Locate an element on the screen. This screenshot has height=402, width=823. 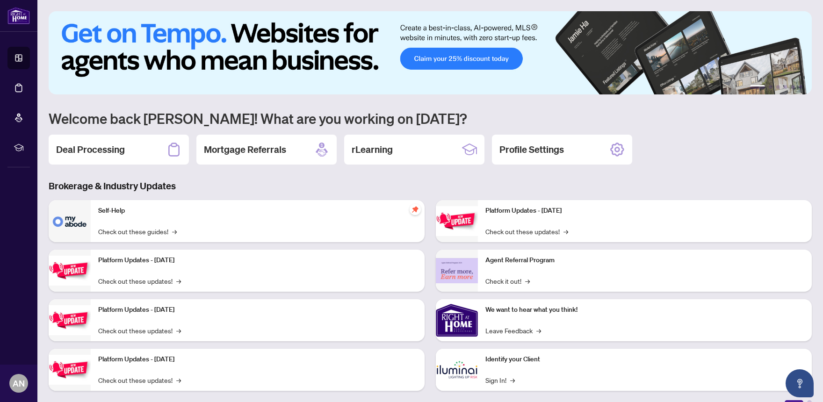
button: 2 is located at coordinates (770, 87).